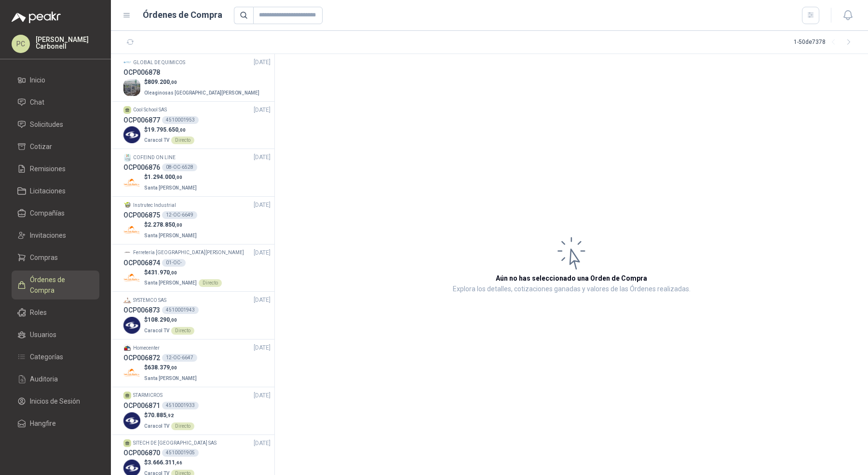  Describe the element at coordinates (180, 406) in the screenshot. I see `div: 4510001933` at that location.